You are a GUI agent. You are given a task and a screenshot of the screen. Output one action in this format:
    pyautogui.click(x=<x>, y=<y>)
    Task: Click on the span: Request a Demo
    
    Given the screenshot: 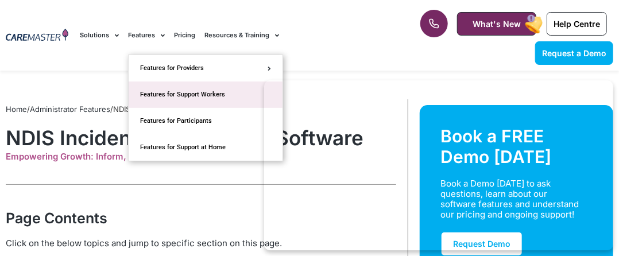 What is the action you would take?
    pyautogui.click(x=574, y=53)
    